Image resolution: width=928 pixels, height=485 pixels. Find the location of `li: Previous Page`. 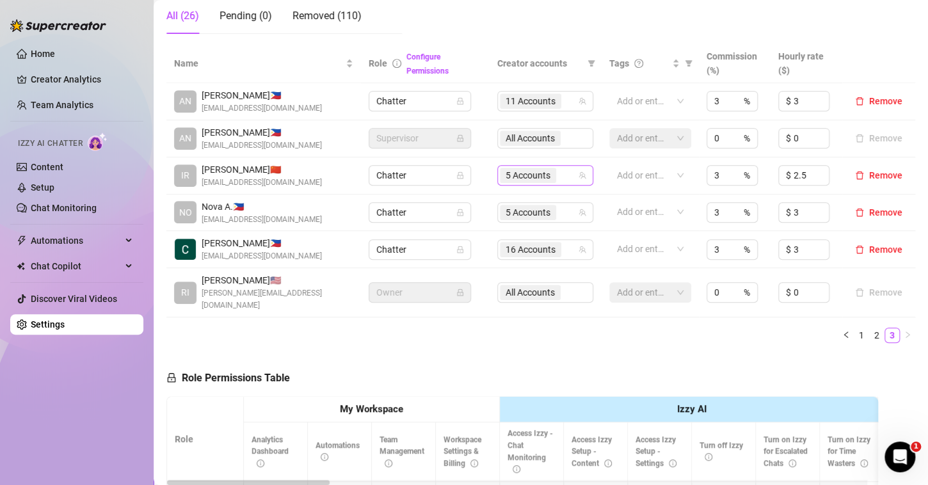

li: Previous Page is located at coordinates (846, 336).